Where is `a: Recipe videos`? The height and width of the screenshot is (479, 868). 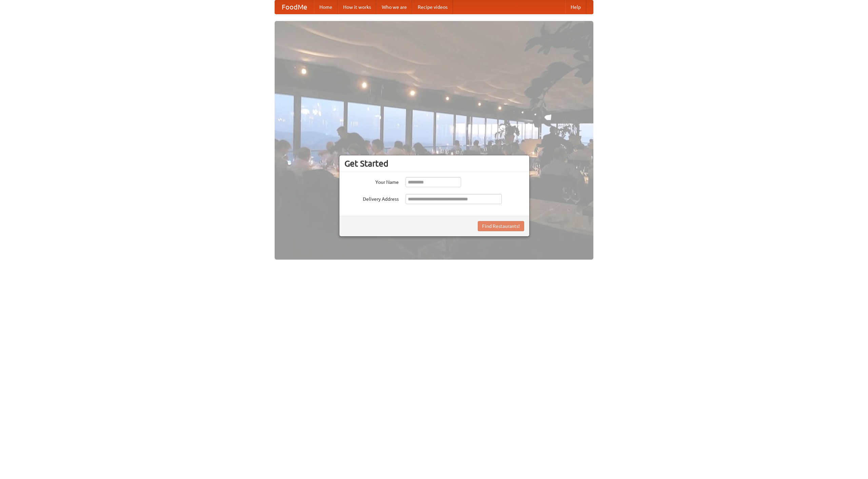
a: Recipe videos is located at coordinates (433, 7).